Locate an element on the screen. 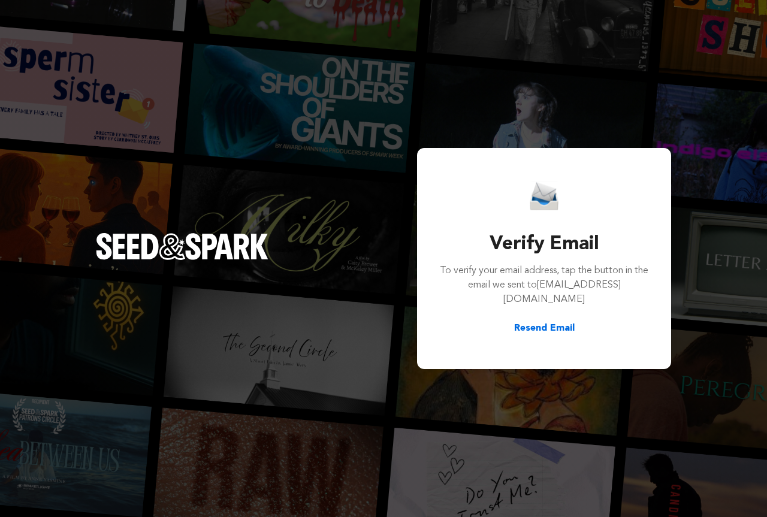 Image resolution: width=767 pixels, height=517 pixels. img: Seed&Spark Logo is located at coordinates (182, 246).